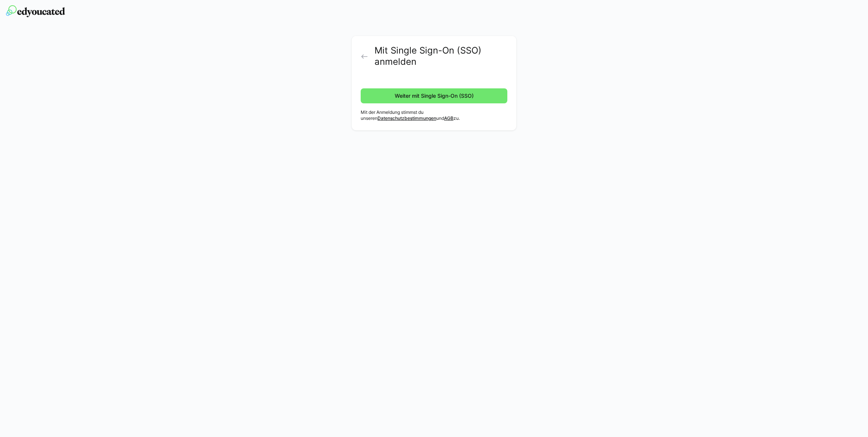 This screenshot has width=868, height=437. Describe the element at coordinates (449, 118) in the screenshot. I see `a: AGB` at that location.